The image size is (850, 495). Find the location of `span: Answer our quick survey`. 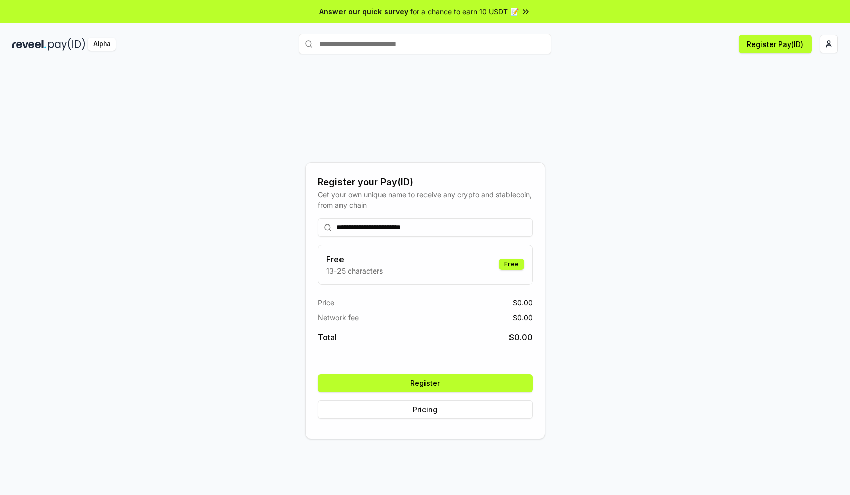

span: Answer our quick survey is located at coordinates (364, 11).